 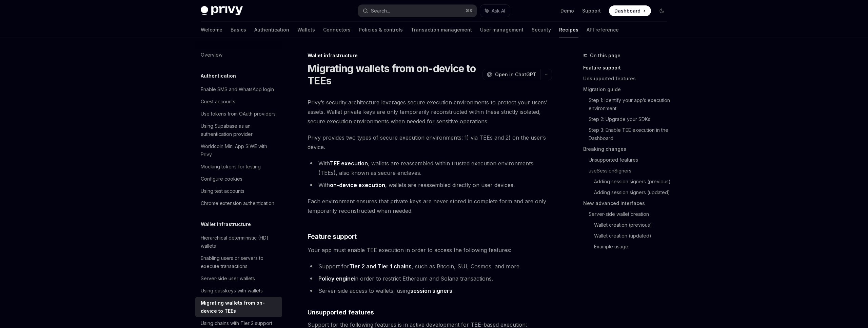 What do you see at coordinates (628, 89) in the screenshot?
I see `a: Migration guide` at bounding box center [628, 89].